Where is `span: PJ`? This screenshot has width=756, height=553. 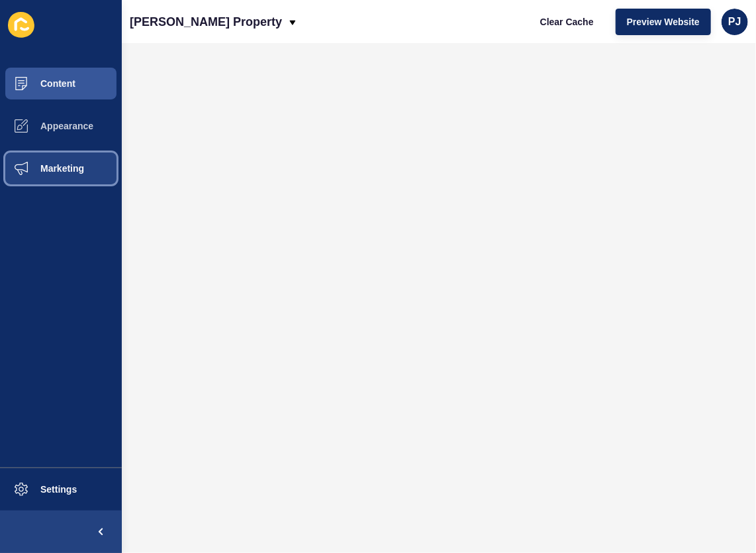
span: PJ is located at coordinates (736, 22).